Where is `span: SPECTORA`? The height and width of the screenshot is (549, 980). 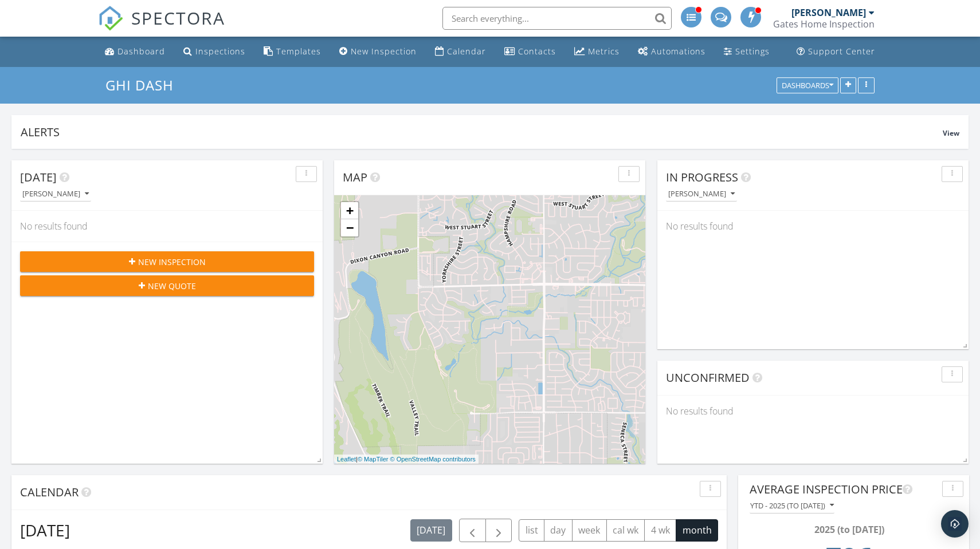 span: SPECTORA is located at coordinates (178, 18).